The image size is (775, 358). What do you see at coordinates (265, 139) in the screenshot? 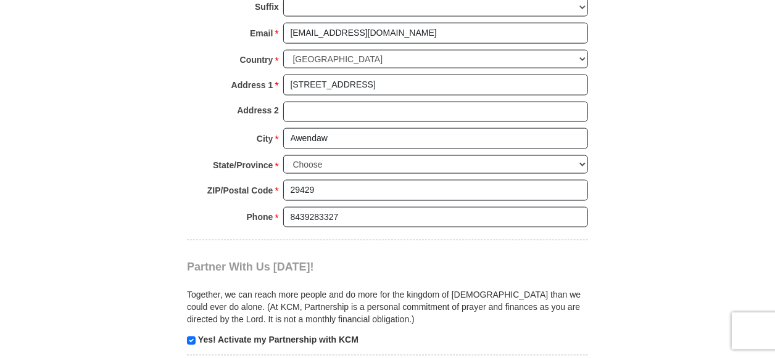
I see `strong: City` at bounding box center [265, 139].